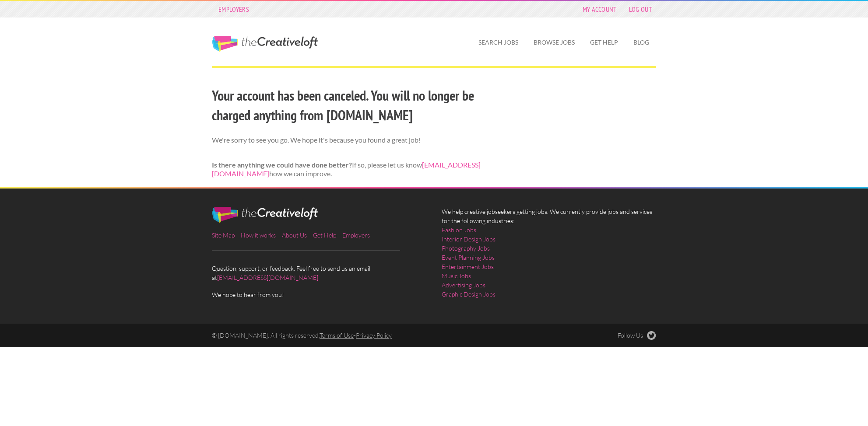 The image size is (868, 426). What do you see at coordinates (640, 9) in the screenshot?
I see `a: Log Out` at bounding box center [640, 9].